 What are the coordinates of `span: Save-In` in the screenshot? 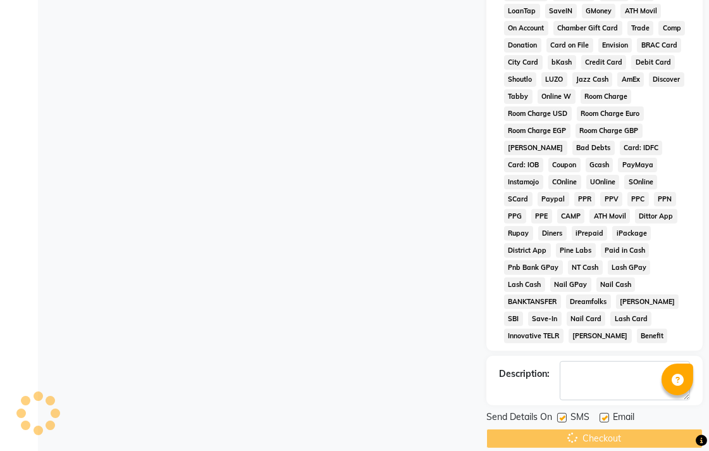 It's located at (545, 318).